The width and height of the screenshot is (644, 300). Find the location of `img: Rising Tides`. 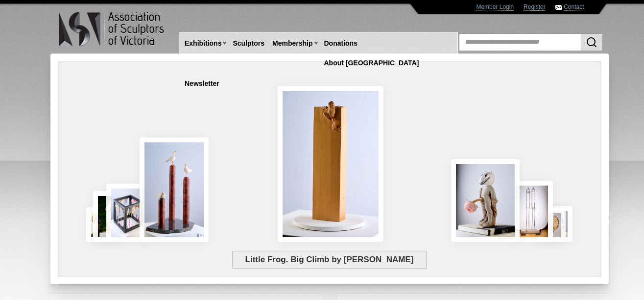

img: Rising Tides is located at coordinates (175, 190).